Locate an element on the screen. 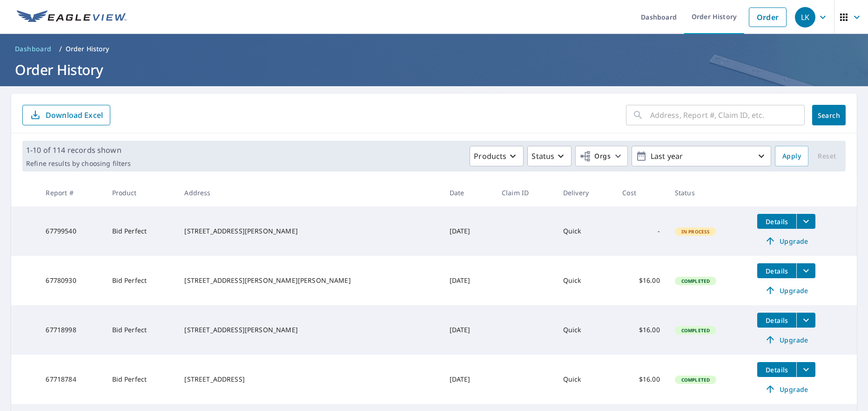 This screenshot has height=411, width=868. button: Download Excel is located at coordinates (66, 115).